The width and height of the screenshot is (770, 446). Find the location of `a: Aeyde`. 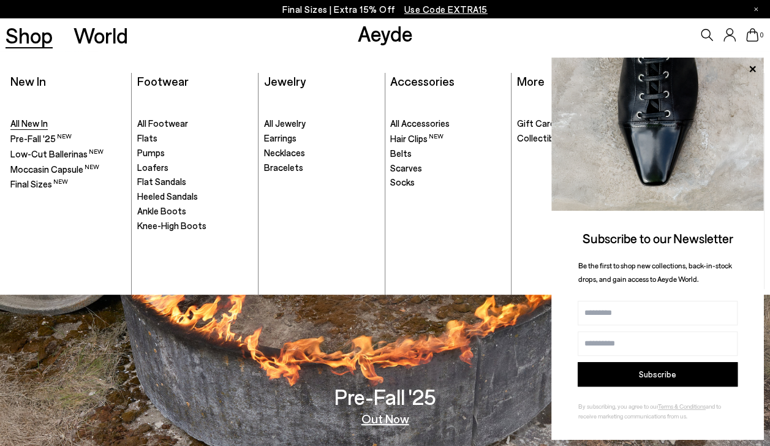

a: Aeyde is located at coordinates (385, 33).